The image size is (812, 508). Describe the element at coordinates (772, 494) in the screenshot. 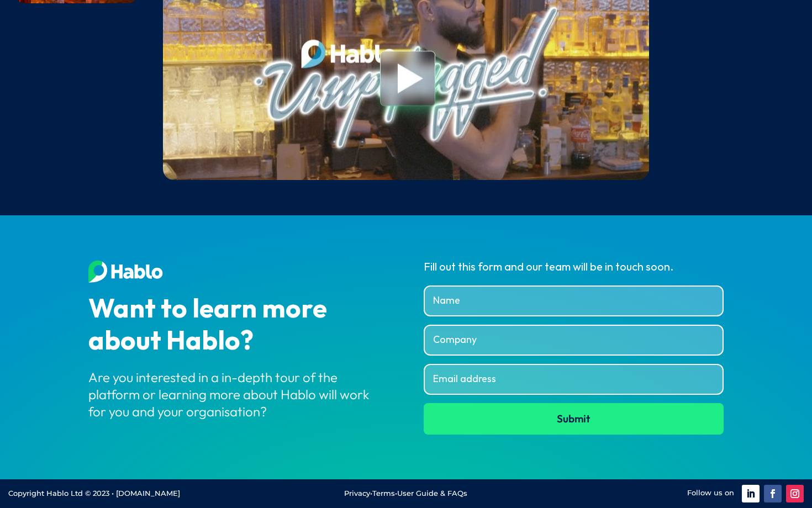

I see `a: Follow on Facebook` at that location.